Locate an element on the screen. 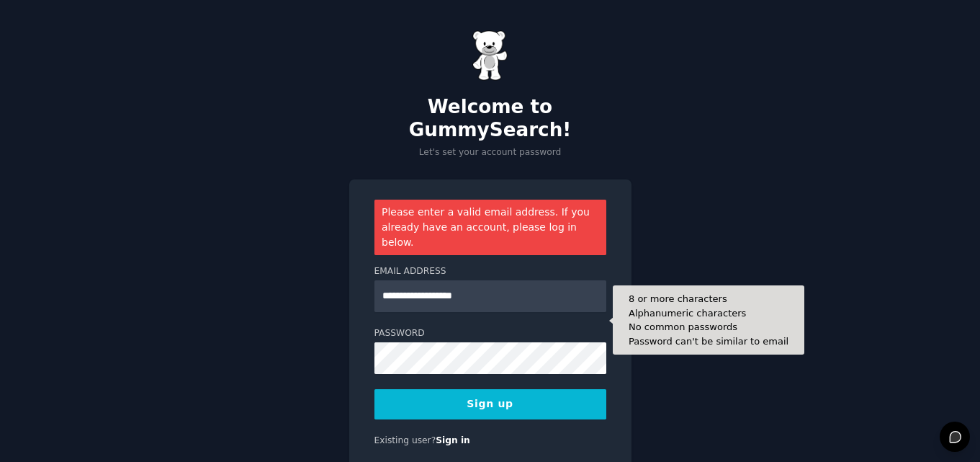  label: Email Address is located at coordinates (490, 271).